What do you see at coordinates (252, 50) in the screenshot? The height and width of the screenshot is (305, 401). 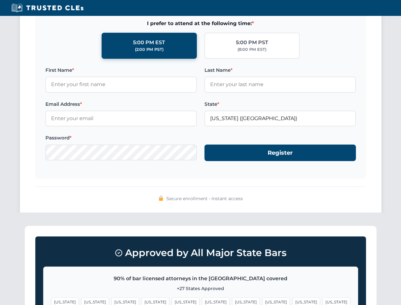 I see `div: (8:00 PM EST)` at bounding box center [252, 50].